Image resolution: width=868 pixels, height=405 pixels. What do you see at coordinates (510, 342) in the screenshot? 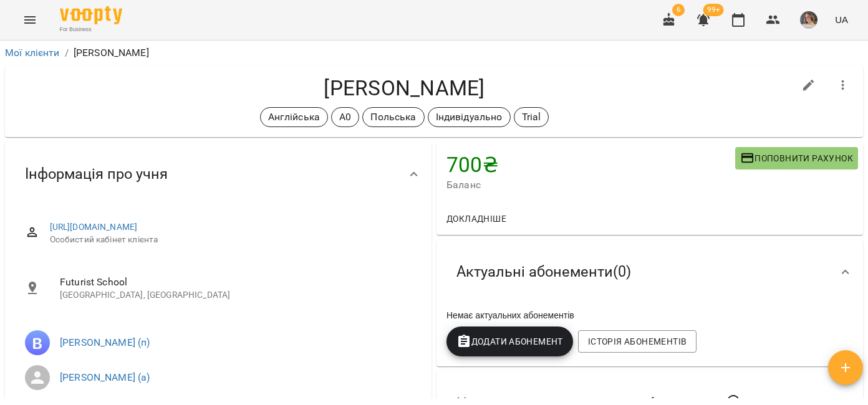
I see `button: Додати Абонемент` at bounding box center [510, 342].